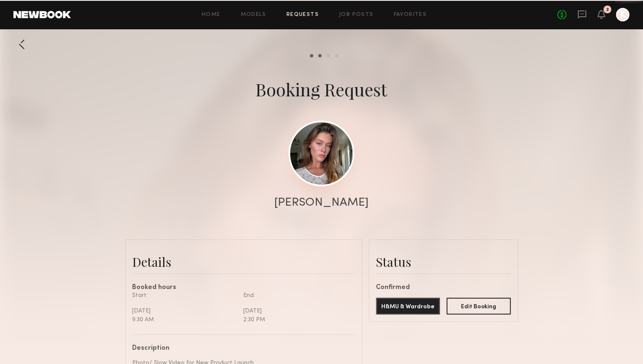  Describe the element at coordinates (296, 320) in the screenshot. I see `div: 2:30 PM` at that location.